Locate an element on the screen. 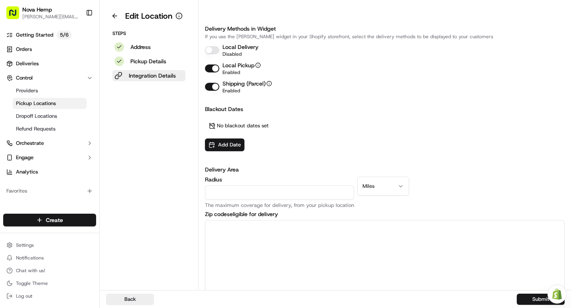  button: Local Delivery is located at coordinates (212, 50).